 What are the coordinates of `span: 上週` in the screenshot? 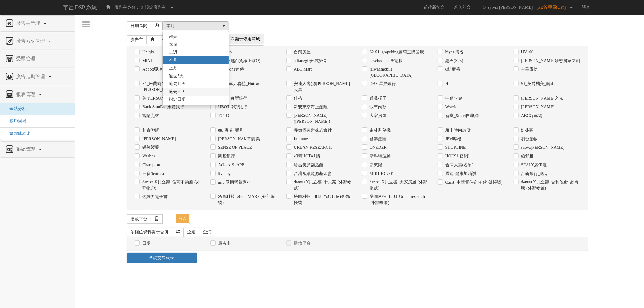 It's located at (173, 52).